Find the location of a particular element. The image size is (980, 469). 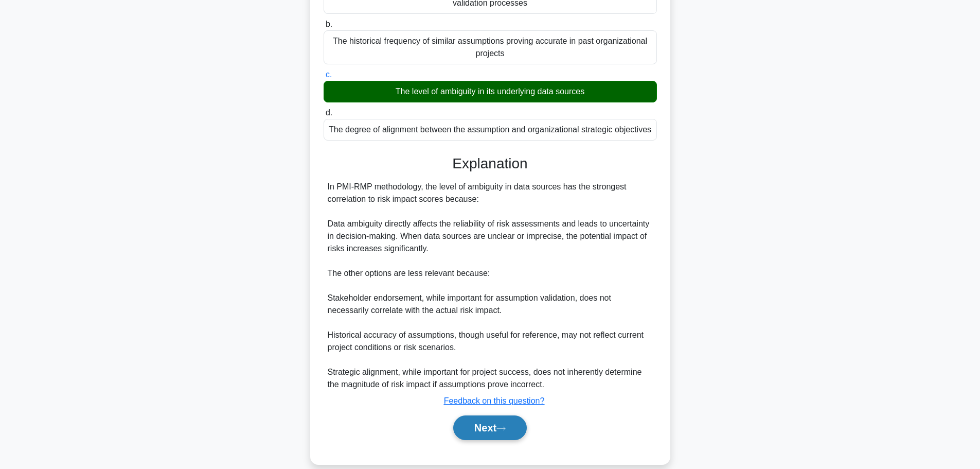

div: The level of ambiguity in its underlying data sources is located at coordinates (490, 92).